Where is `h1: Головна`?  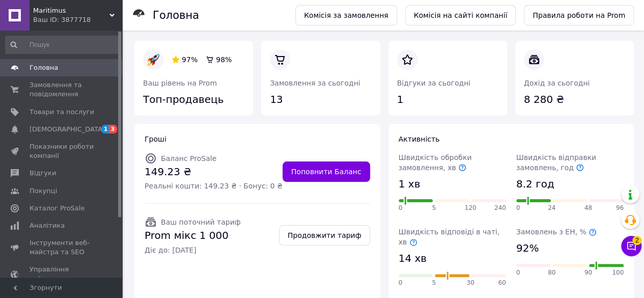
h1: Головна is located at coordinates (176, 15).